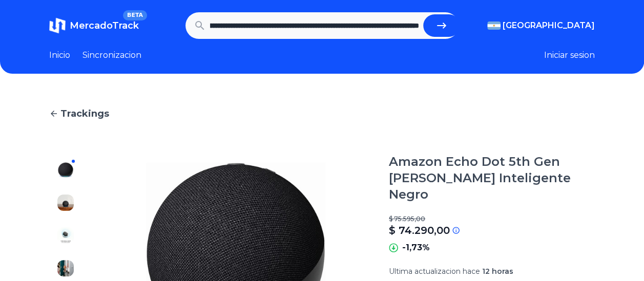 This screenshot has width=644, height=281. I want to click on span: 12 horas, so click(497, 271).